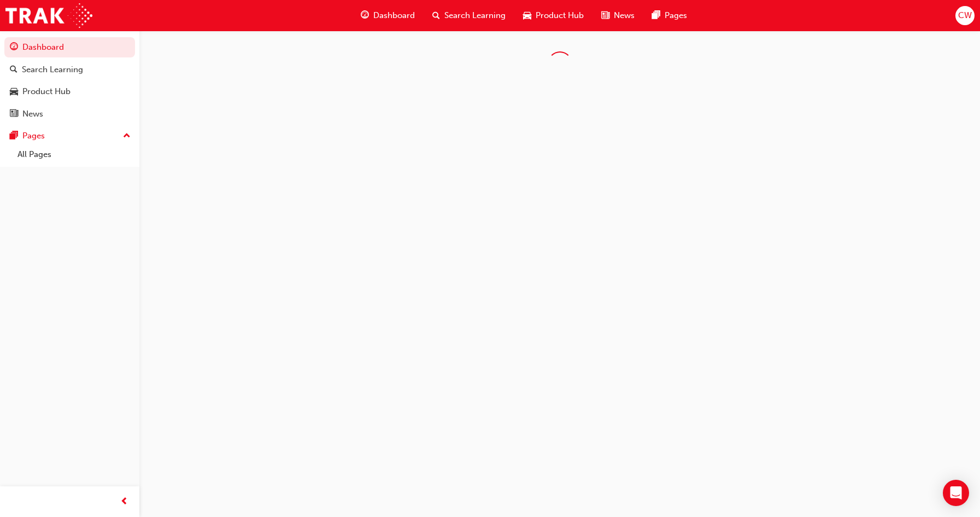 Image resolution: width=980 pixels, height=517 pixels. What do you see at coordinates (53, 70) in the screenshot?
I see `div: Search Learning` at bounding box center [53, 70].